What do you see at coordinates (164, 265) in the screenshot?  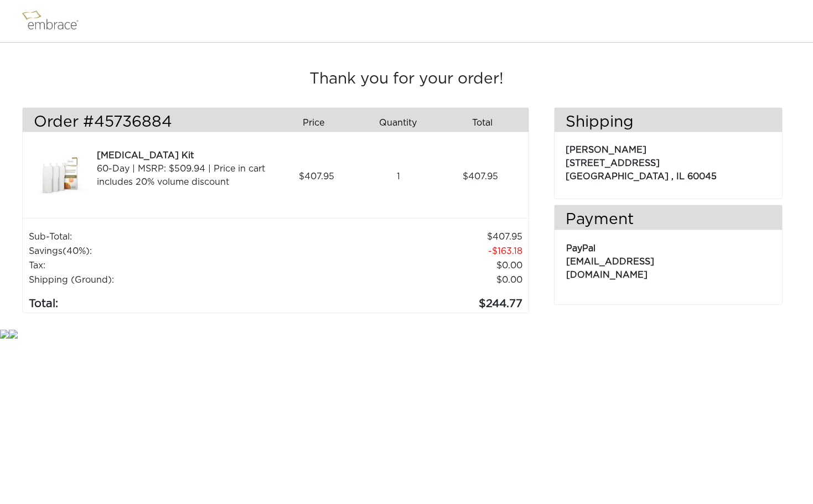 I see `td: Tax:` at bounding box center [164, 265].